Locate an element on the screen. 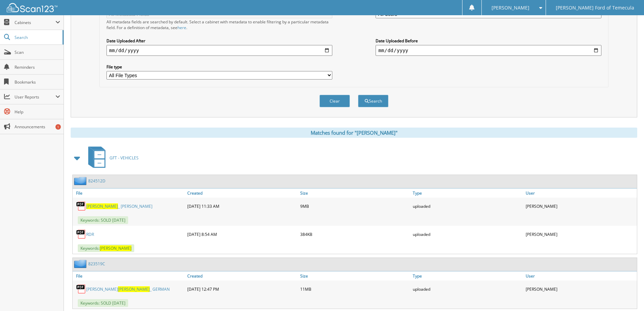 The width and height of the screenshot is (644, 311). span: Bookmarks is located at coordinates (37, 82).